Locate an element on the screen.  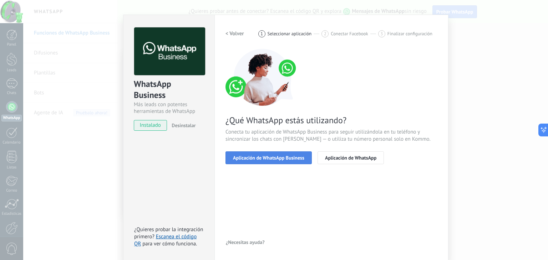
span: Conectar Facebook is located at coordinates (349, 34).